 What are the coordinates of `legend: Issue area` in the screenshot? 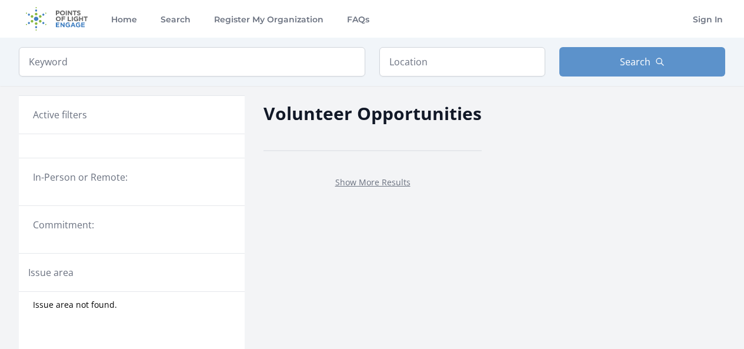 It's located at (51, 272).